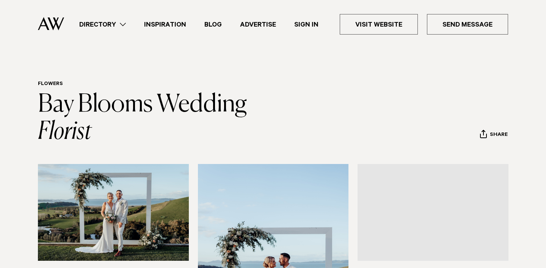 Image resolution: width=546 pixels, height=268 pixels. Describe the element at coordinates (498, 135) in the screenshot. I see `span: Share` at that location.